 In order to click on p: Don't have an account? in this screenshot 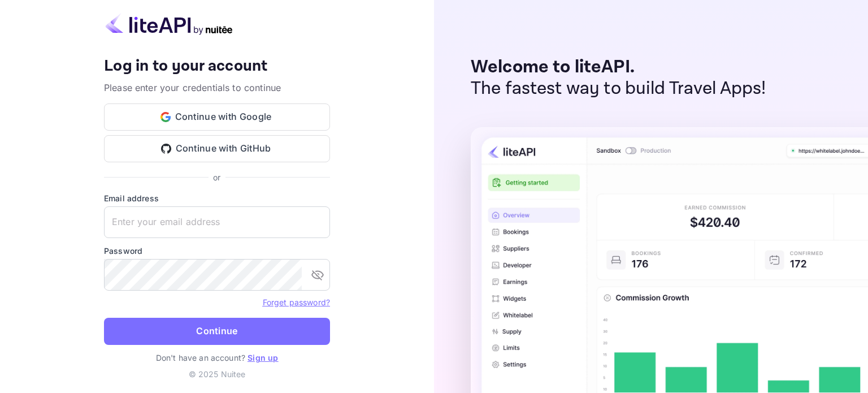, I will do `click(217, 358)`.